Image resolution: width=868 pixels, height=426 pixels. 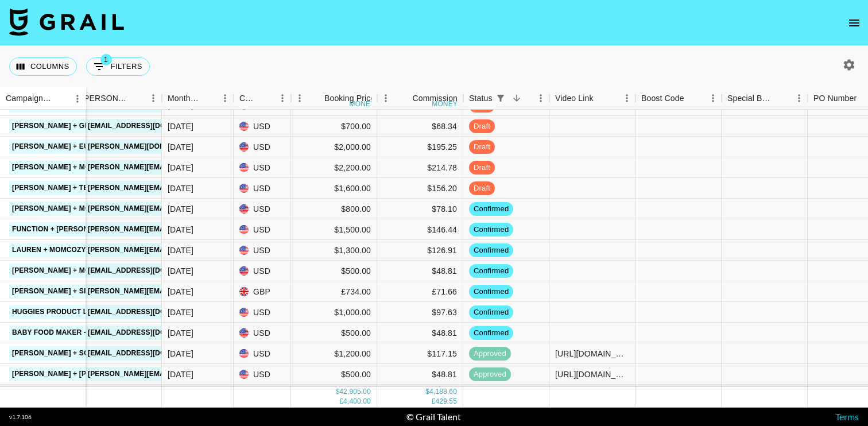 I want to click on div: $146.44, so click(x=420, y=230).